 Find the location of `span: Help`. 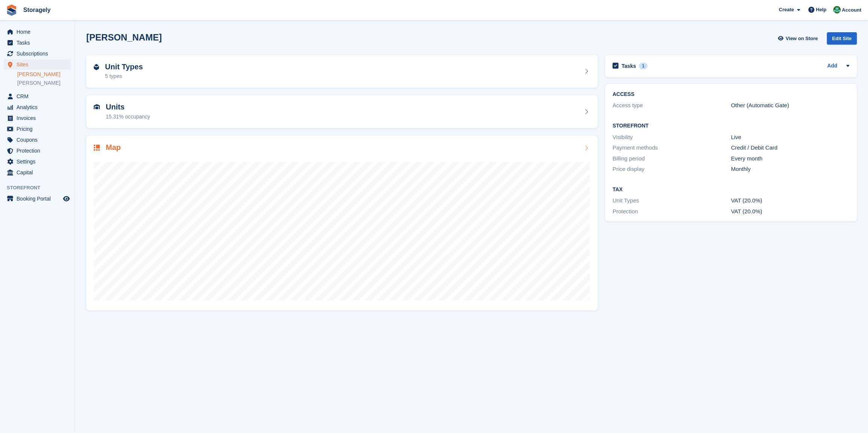

span: Help is located at coordinates (821, 10).